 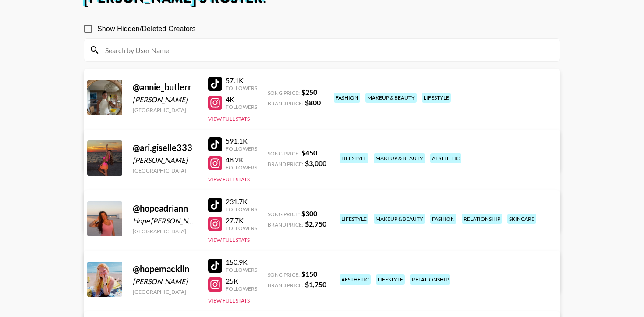 I want to click on strong: $ 800, so click(x=313, y=102).